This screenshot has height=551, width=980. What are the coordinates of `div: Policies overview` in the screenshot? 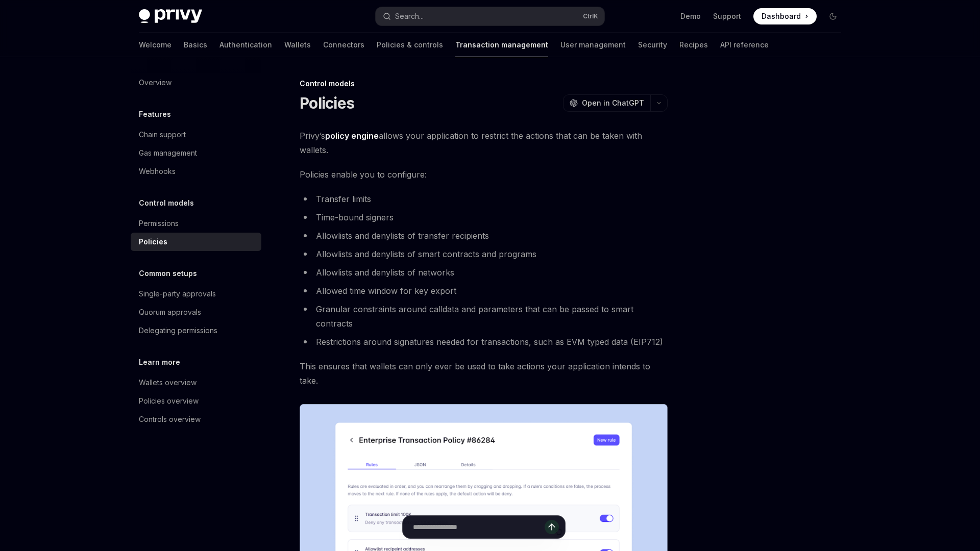 It's located at (168, 401).